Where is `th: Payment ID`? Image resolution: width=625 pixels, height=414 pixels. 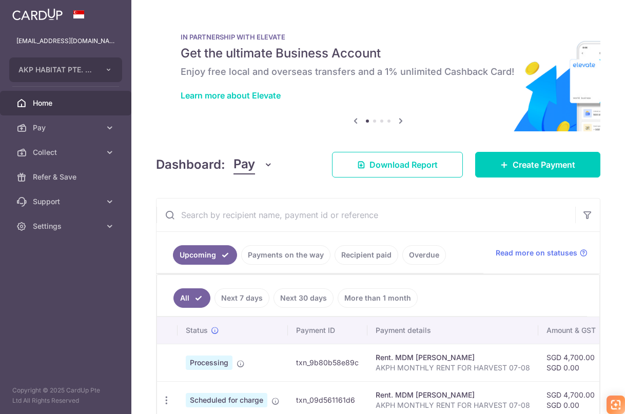
th: Payment ID is located at coordinates (327, 330).